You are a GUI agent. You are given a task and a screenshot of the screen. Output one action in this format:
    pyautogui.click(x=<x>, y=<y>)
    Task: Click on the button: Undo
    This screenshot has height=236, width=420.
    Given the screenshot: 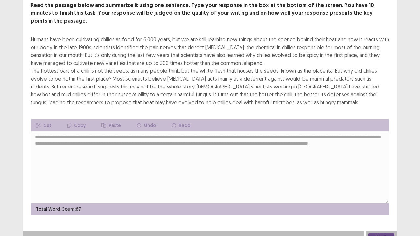 What is the action you would take?
    pyautogui.click(x=146, y=125)
    